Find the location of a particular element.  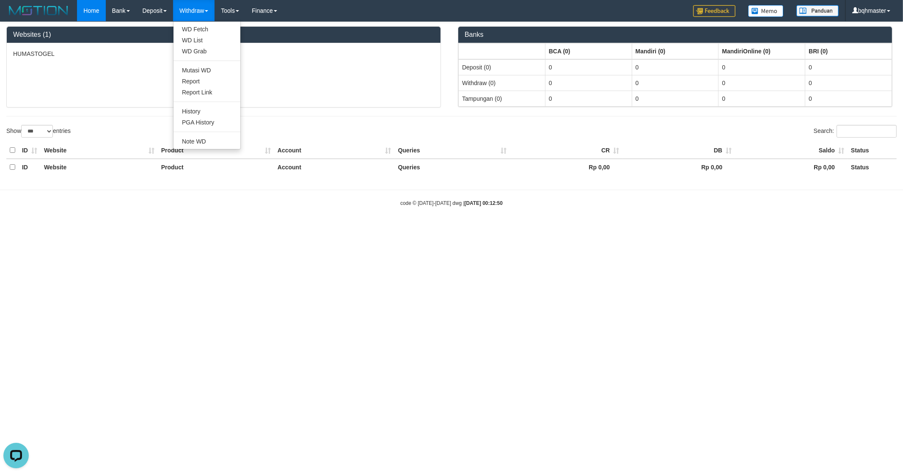

h3: Websites (1) is located at coordinates (223, 35).